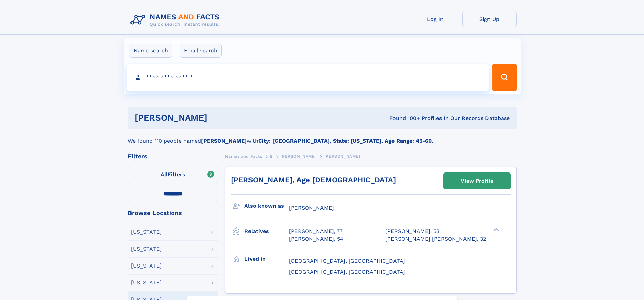 The height and width of the screenshot is (300, 644). What do you see at coordinates (322, 137) in the screenshot?
I see `div: We found 110 people named with .` at bounding box center [322, 137].